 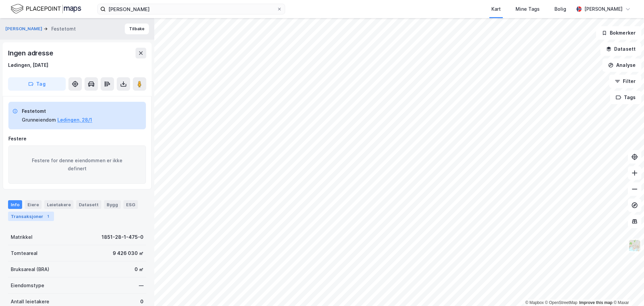 I want to click on div: 9 426 030 ㎡, so click(x=128, y=253).